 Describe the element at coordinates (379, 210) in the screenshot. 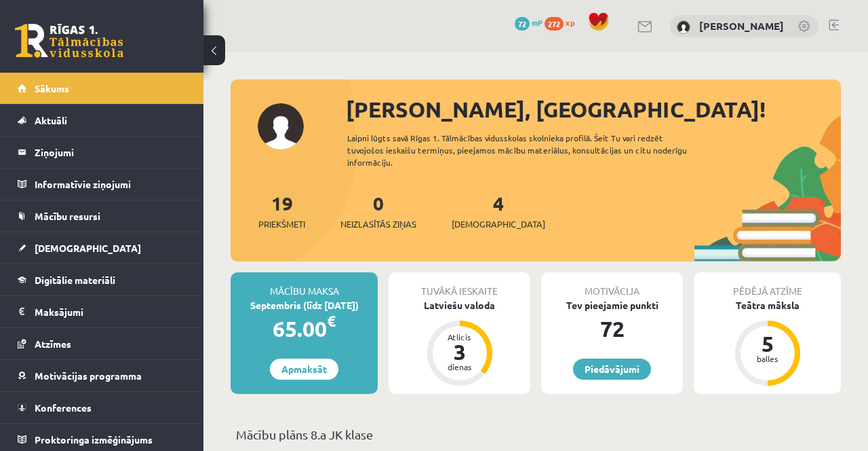

I see `a: 0Neizlasītās ziņas` at that location.